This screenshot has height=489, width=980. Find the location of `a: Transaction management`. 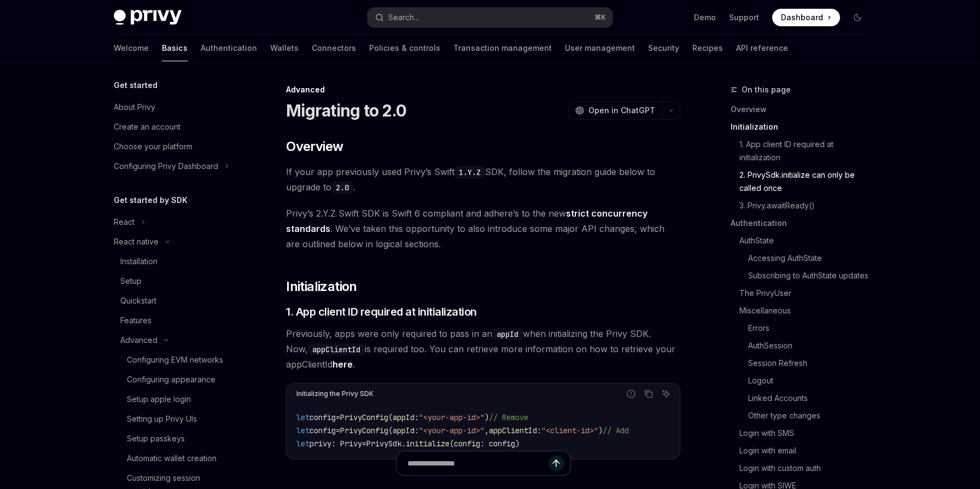

a: Transaction management is located at coordinates (503, 48).